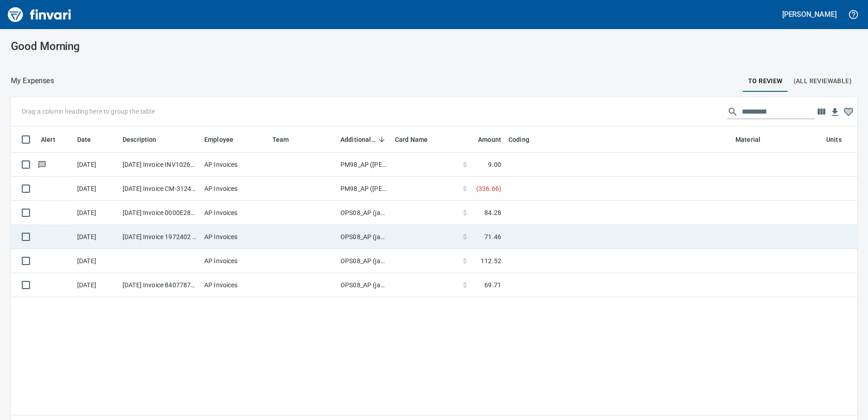  What do you see at coordinates (848, 112) in the screenshot?
I see `button: Column choices favorited. Click to reset to default` at bounding box center [848, 112].